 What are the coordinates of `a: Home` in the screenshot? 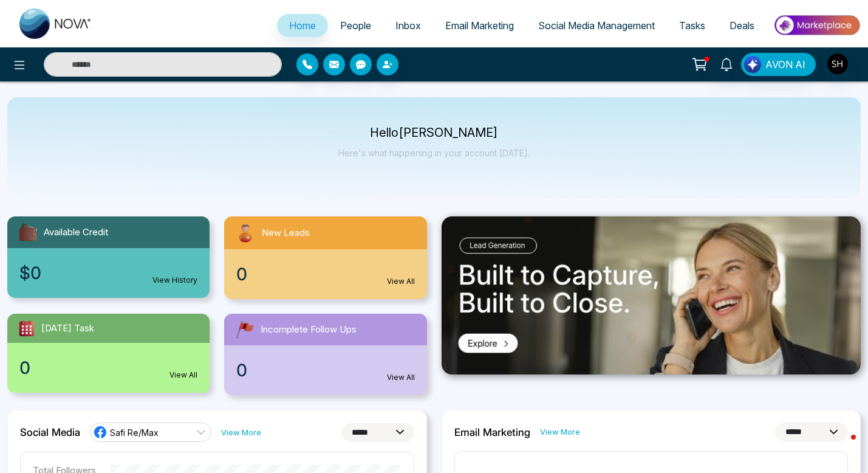 It's located at (302, 25).